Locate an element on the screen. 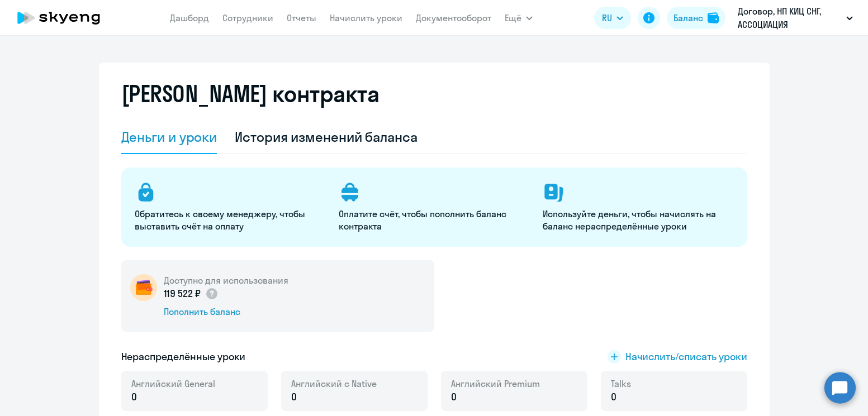  a: Дашборд is located at coordinates (190, 18).